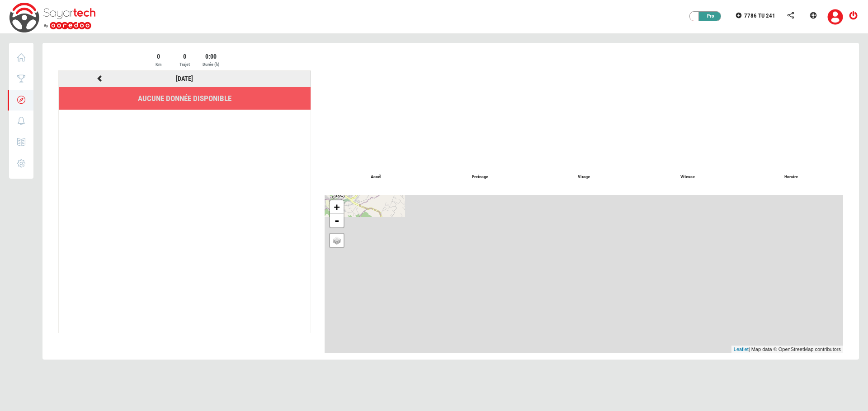  I want to click on a: Layers, so click(337, 241).